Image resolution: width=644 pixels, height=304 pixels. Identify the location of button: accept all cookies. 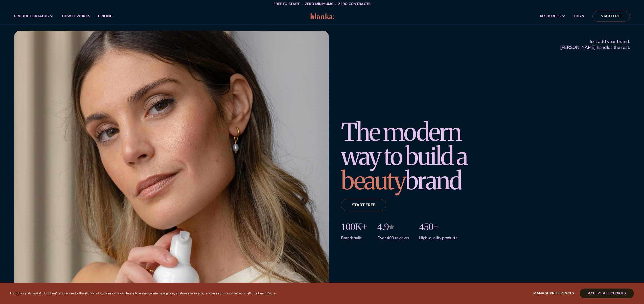
(607, 293).